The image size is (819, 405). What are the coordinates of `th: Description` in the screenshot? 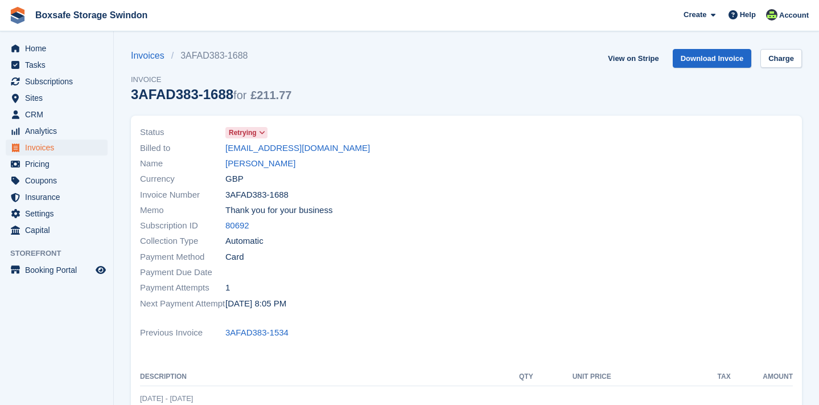 It's located at (322, 377).